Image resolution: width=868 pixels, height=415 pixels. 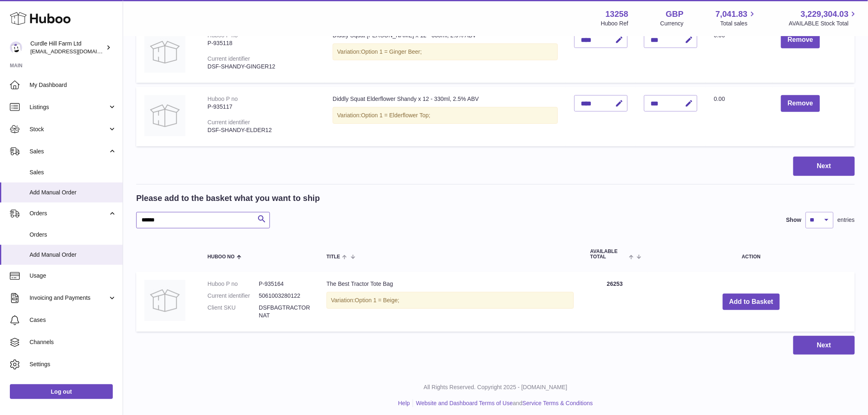 What do you see at coordinates (608, 254) in the screenshot?
I see `span: AVAILABLE Total` at bounding box center [608, 254].